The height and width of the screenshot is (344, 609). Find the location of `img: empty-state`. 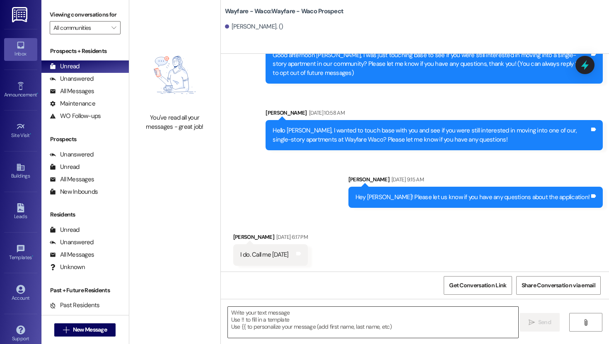

img: empty-state is located at coordinates (175, 75).